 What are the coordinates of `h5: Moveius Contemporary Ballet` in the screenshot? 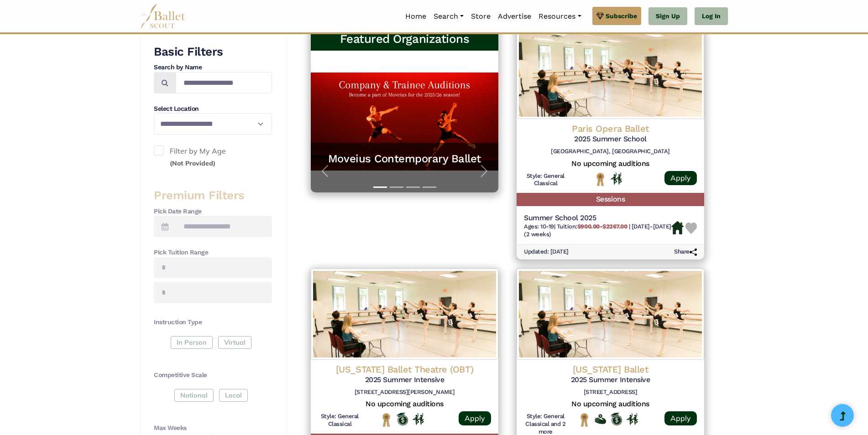 It's located at (404, 159).